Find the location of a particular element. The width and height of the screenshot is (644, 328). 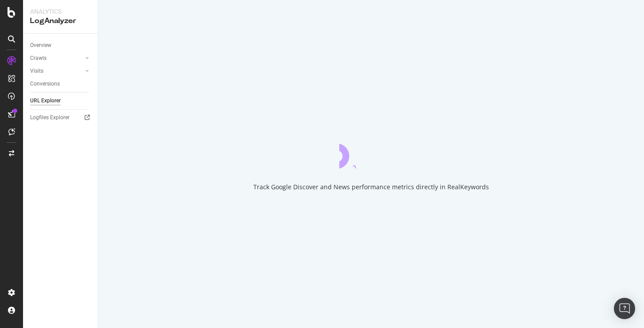

div: LogAnalyzer is located at coordinates (60, 21).